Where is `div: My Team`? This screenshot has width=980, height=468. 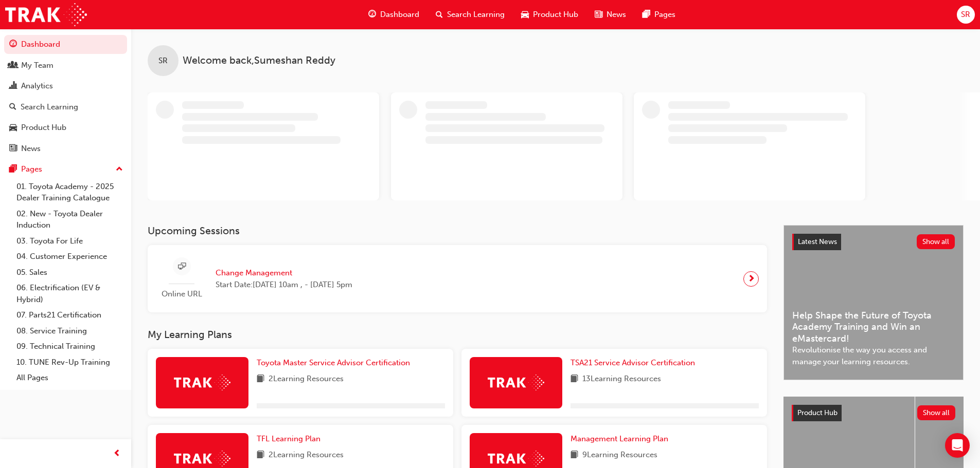
div: My Team is located at coordinates (37, 66).